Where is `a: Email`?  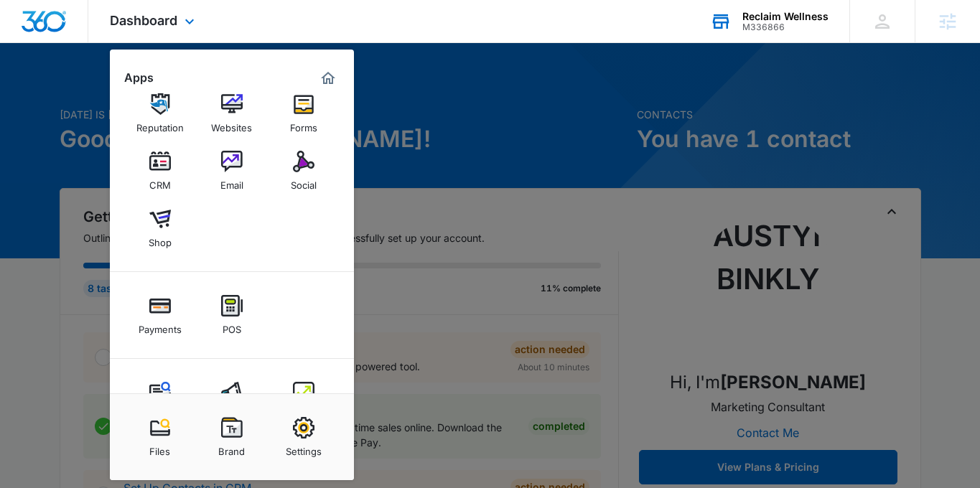 a: Email is located at coordinates (232, 171).